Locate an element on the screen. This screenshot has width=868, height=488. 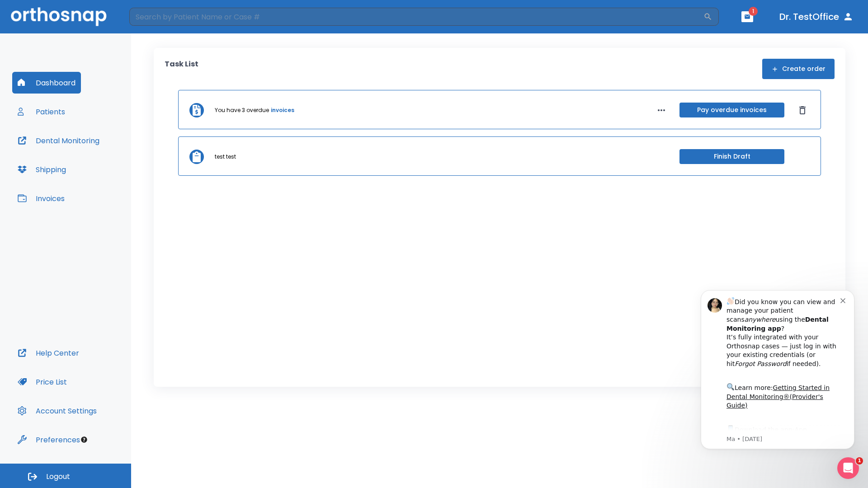
b: Dental Monitoring app is located at coordinates (90, 45).